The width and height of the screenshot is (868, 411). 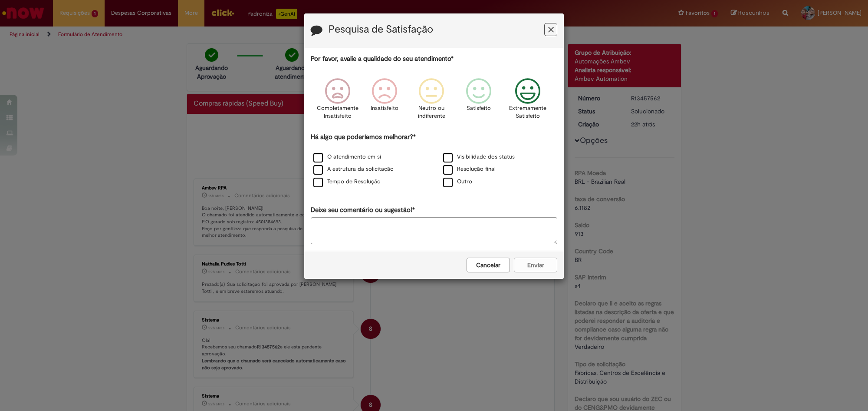 What do you see at coordinates (348, 157) in the screenshot?
I see `label: O atendimento em si` at bounding box center [348, 157].